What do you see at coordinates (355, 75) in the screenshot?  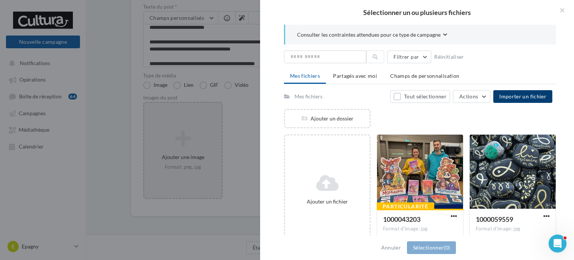 I see `span: Partagés avec moi` at bounding box center [355, 75].